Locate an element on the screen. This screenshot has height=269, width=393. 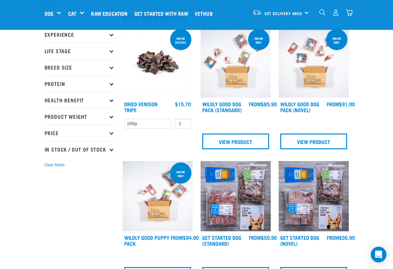
div: $50.90 is located at coordinates (263, 237).